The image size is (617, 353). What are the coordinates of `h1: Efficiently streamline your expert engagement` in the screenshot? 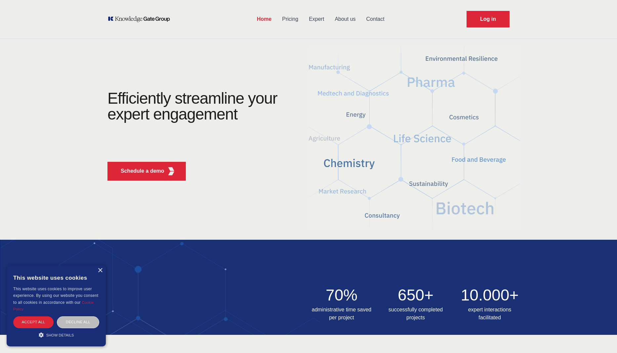 It's located at (192, 106).